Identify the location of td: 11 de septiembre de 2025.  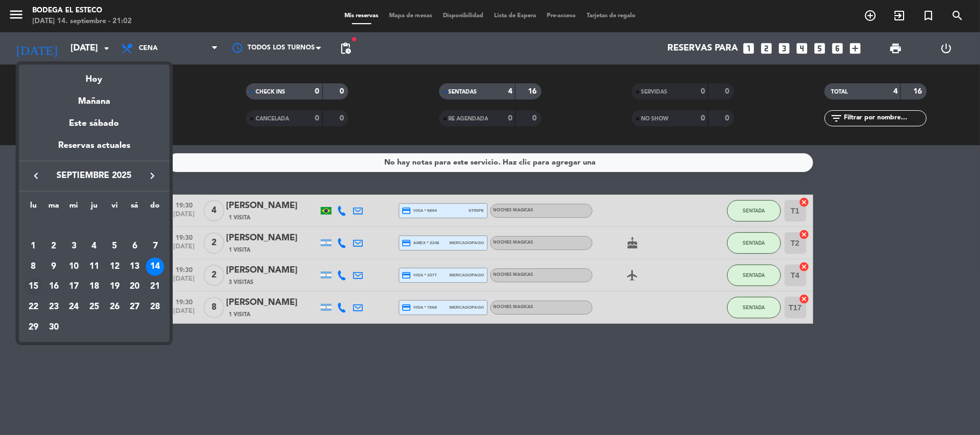
(94, 267).